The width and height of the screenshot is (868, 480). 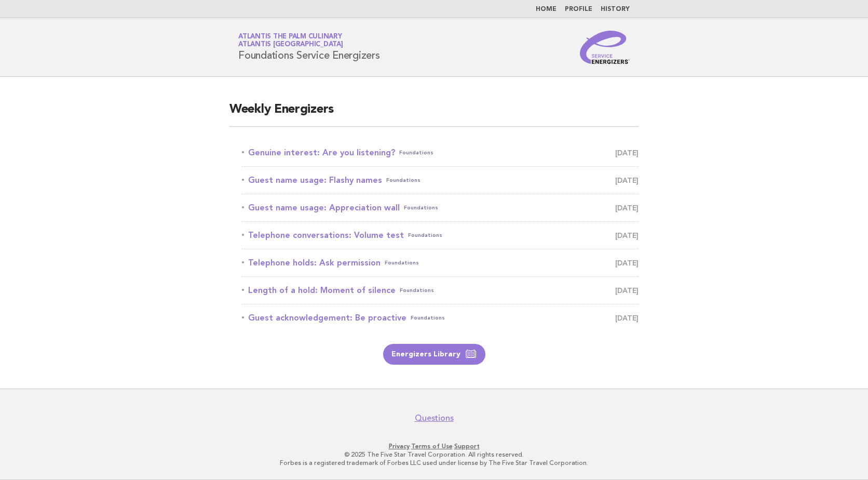 What do you see at coordinates (309, 47) in the screenshot?
I see `h1: Foundations Service Energizers` at bounding box center [309, 47].